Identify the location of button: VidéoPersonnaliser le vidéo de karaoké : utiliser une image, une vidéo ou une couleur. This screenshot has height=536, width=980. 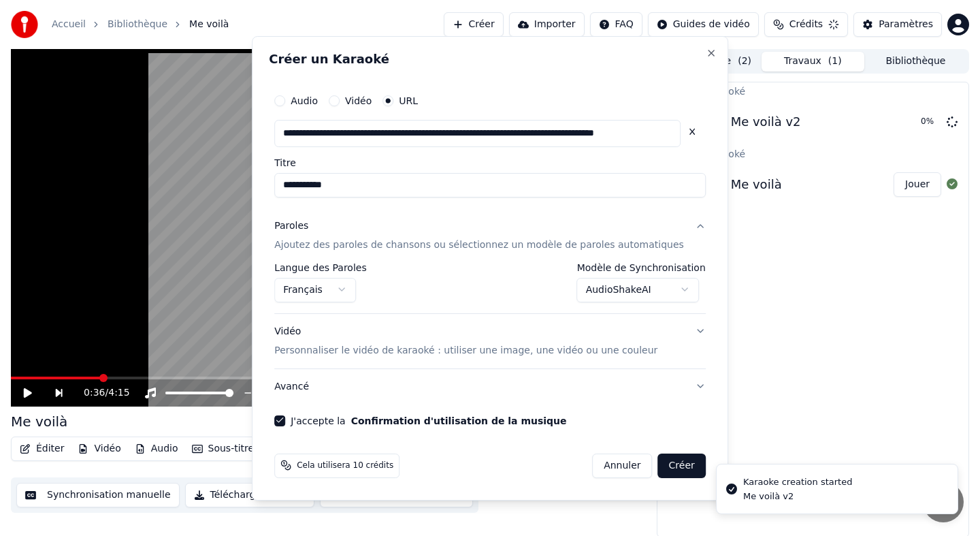
(490, 342).